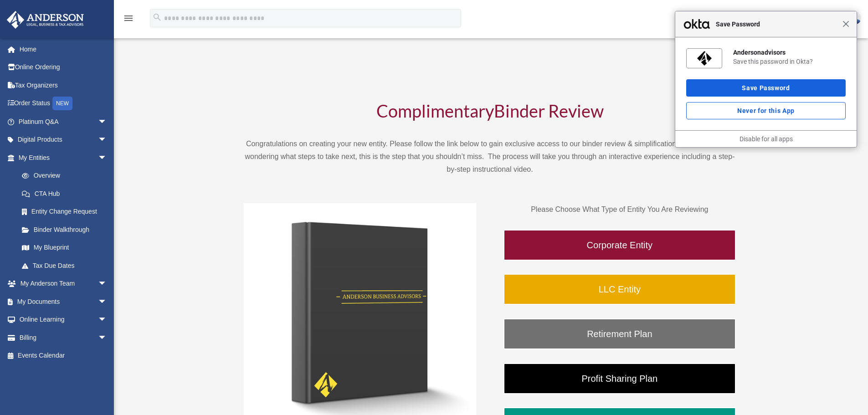 This screenshot has height=415, width=868. Describe the element at coordinates (63, 49) in the screenshot. I see `a: Home` at that location.